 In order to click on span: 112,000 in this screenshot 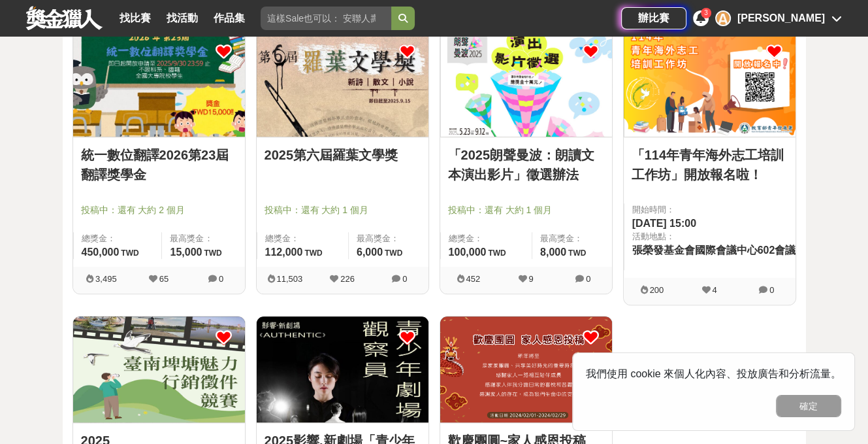, I will do `click(284, 251)`.